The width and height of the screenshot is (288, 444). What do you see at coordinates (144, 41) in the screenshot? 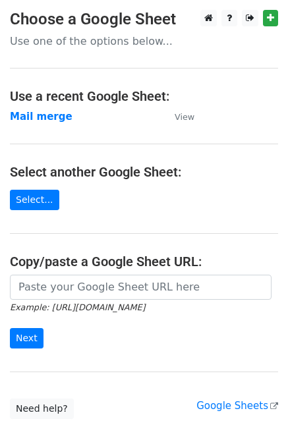
I see `p: Use one of the options below...` at bounding box center [144, 41].